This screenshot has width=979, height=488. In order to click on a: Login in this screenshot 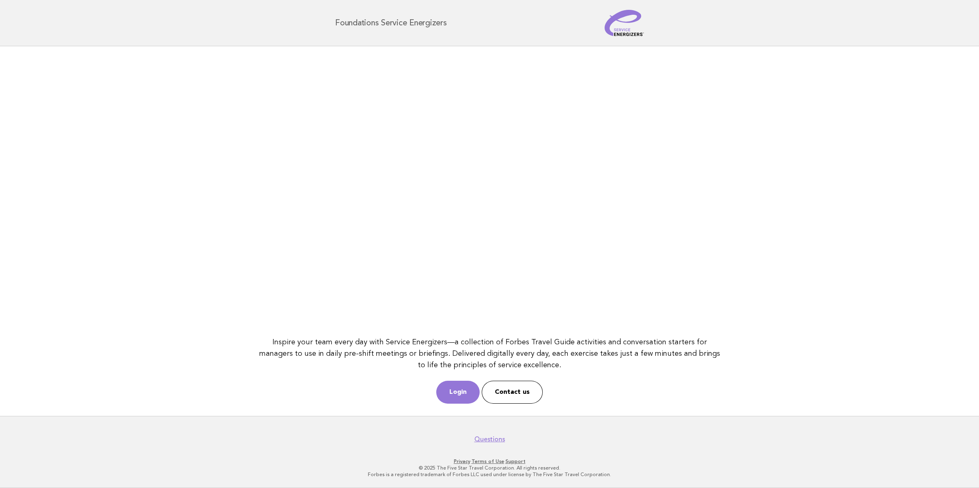, I will do `click(458, 393)`.